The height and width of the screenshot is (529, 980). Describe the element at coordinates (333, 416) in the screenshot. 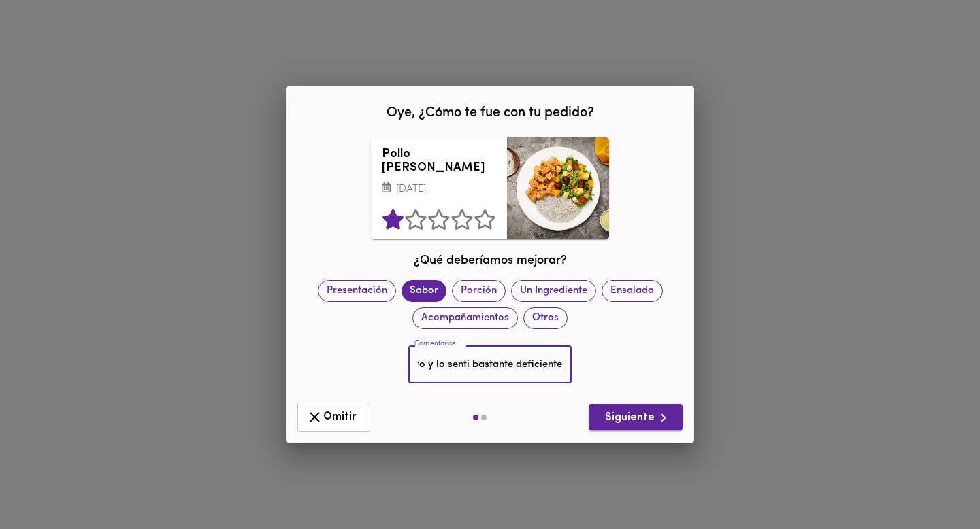

I see `button: Omitir` at that location.